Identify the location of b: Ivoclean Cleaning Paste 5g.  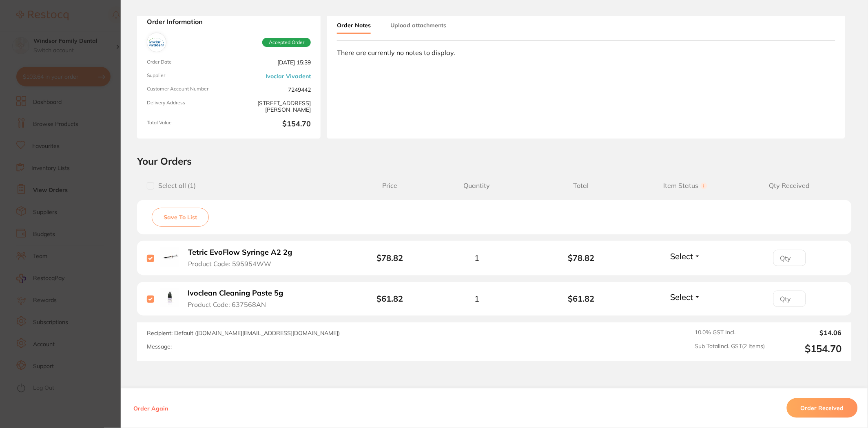
(235, 293).